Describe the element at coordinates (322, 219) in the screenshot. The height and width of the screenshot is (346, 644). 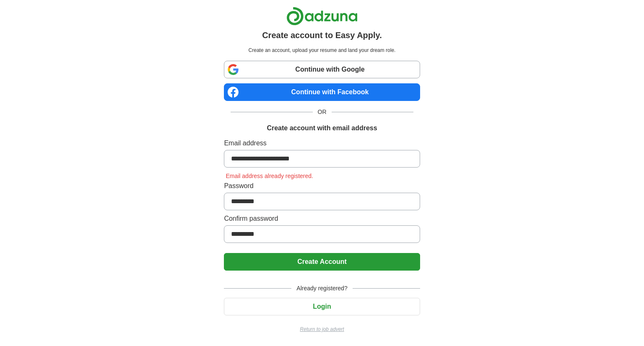
I see `label: Confirm password` at that location.